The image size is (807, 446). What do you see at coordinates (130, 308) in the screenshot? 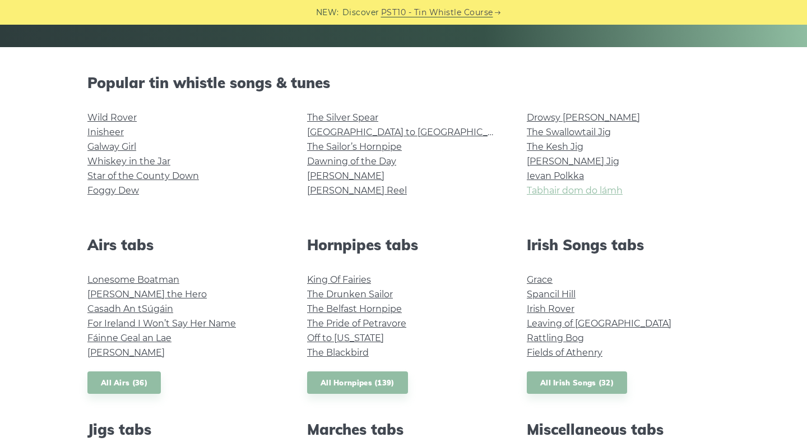
I see `a: Casadh An tSúgáin` at bounding box center [130, 308].